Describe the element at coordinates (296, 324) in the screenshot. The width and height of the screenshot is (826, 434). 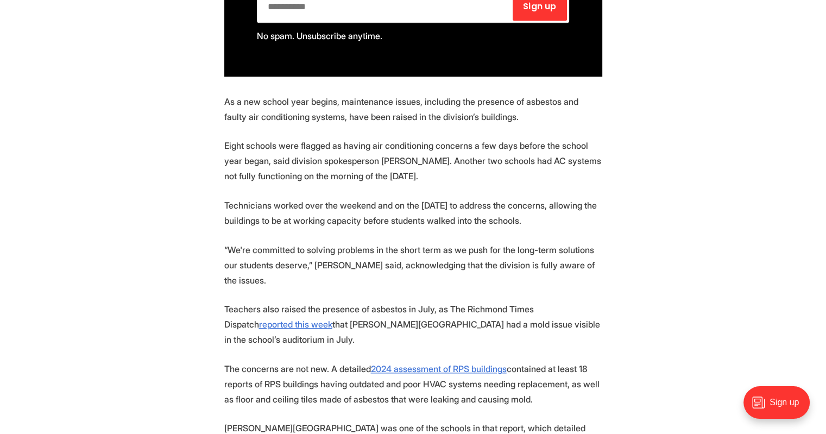
I see `a: reported this week` at that location.